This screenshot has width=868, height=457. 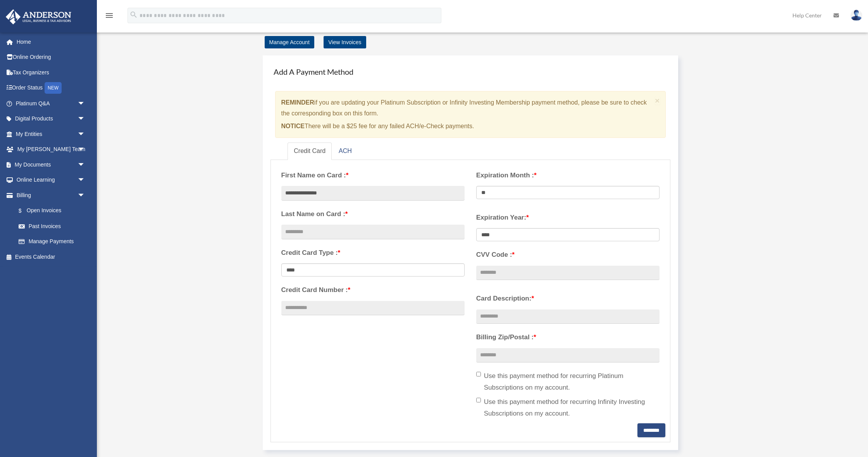 What do you see at coordinates (568, 175) in the screenshot?
I see `label: Expiration Month :` at bounding box center [568, 175].